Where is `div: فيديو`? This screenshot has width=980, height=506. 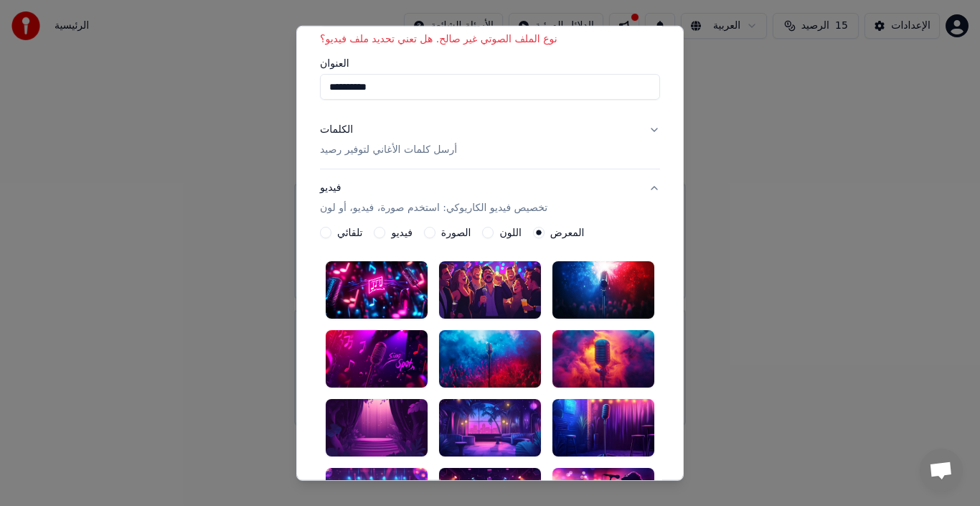 div: فيديو is located at coordinates (433, 198).